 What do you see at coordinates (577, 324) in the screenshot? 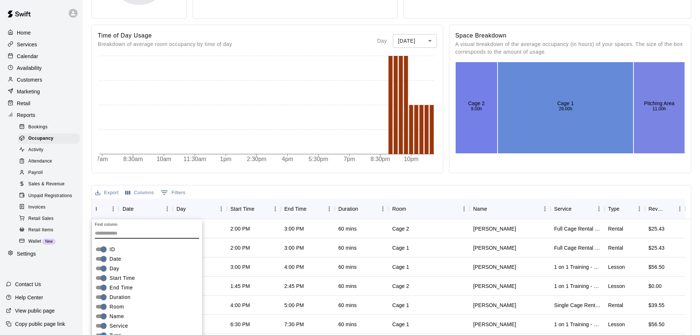
I see `div: 1 on 1 Training - Softball (Fastpitch)` at bounding box center [577, 324].